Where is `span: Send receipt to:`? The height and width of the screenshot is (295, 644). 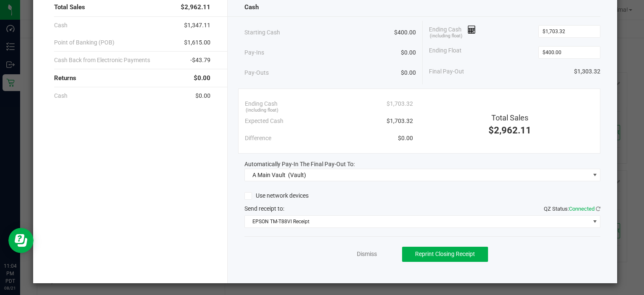 span: Send receipt to: is located at coordinates (264, 209).